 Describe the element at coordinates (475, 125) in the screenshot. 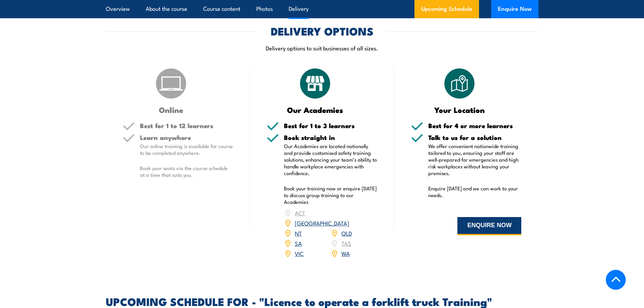

I see `h5: Best for 4 or more learners` at that location.